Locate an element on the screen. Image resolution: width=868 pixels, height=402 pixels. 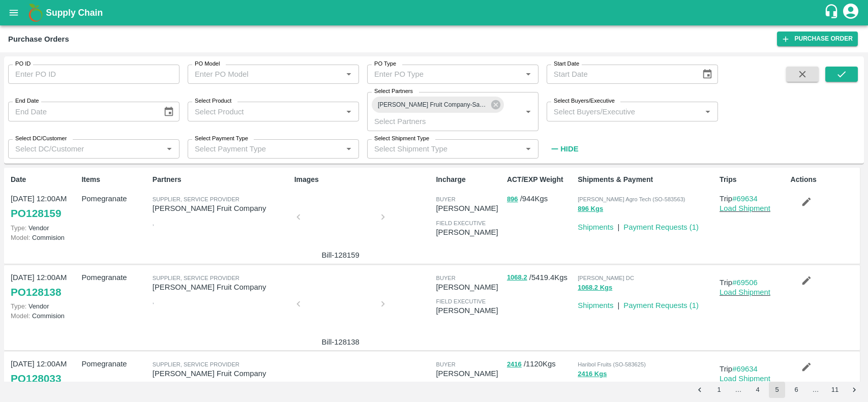
div: customer-support is located at coordinates (832, 13).